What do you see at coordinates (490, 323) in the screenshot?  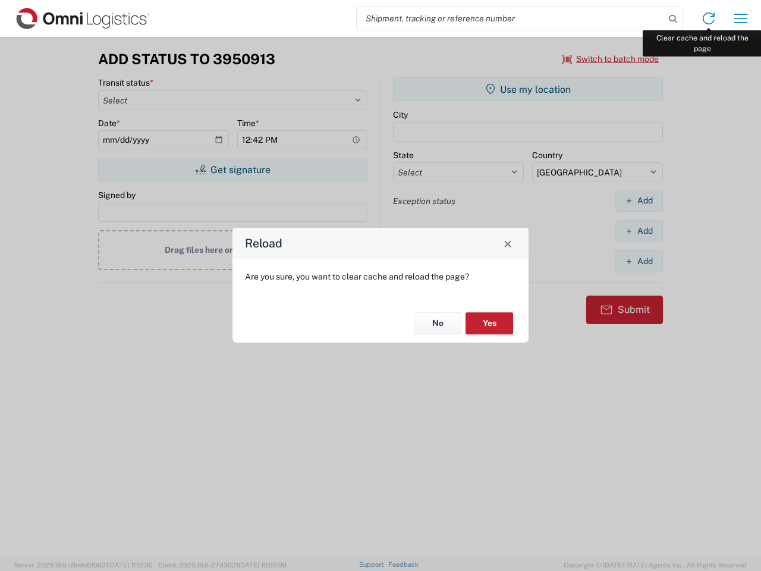 I see `button: Yes` at bounding box center [490, 323].